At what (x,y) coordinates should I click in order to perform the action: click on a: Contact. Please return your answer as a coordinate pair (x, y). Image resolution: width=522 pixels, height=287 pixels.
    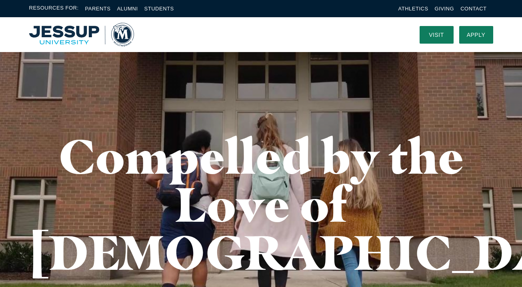
    Looking at the image, I should click on (473, 8).